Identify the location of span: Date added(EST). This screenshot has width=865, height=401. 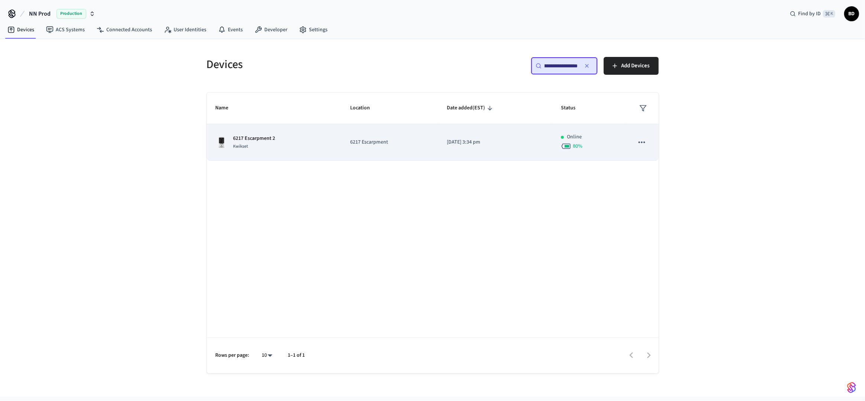
(471, 108).